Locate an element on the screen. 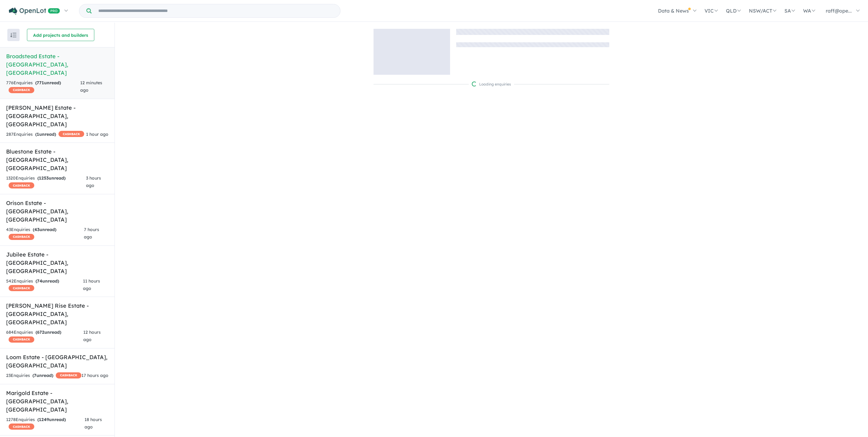 The image size is (868, 437). img: Openlot PRO Logo White is located at coordinates (34, 11).